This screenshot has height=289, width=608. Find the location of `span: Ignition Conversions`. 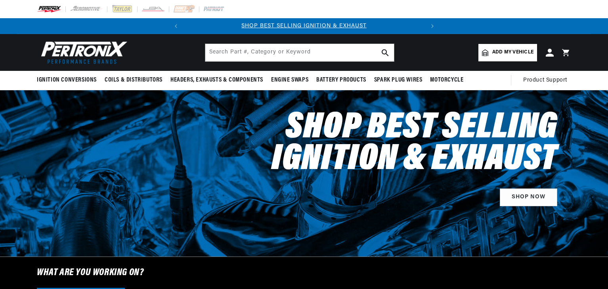

span: Ignition Conversions is located at coordinates (67, 80).